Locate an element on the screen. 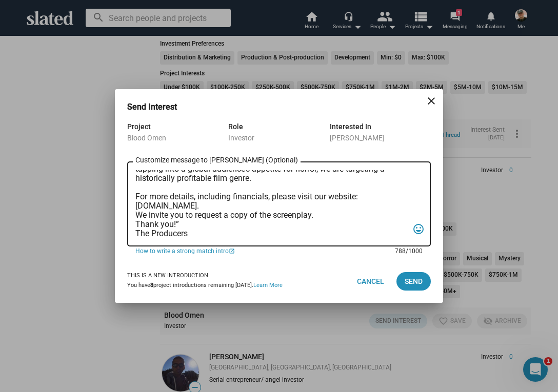 The image size is (558, 392). a: How to write a strong match intro is located at coordinates (262, 251).